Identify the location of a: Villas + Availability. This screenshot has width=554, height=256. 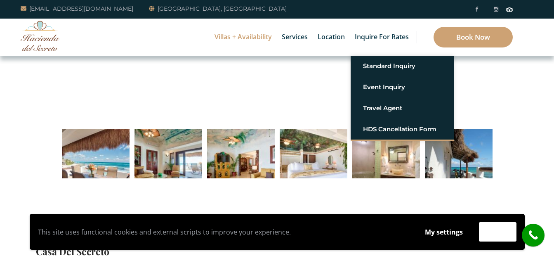
(243, 37).